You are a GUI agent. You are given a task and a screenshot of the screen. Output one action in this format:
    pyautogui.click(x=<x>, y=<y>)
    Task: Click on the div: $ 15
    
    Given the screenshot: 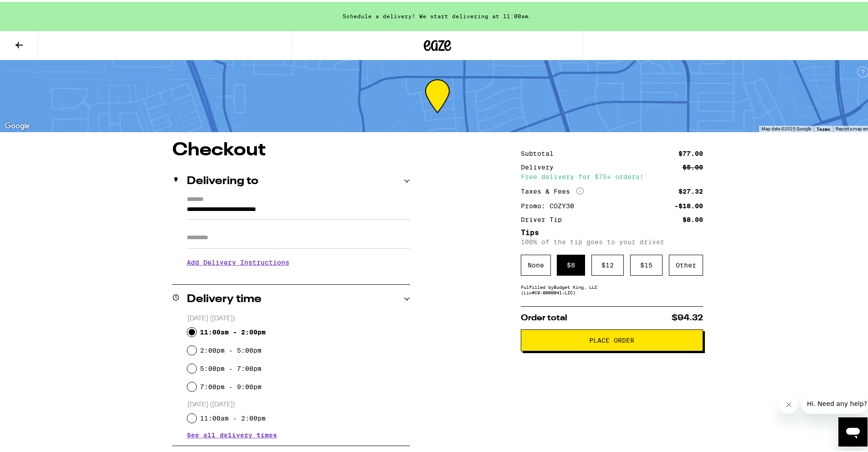 What is the action you would take?
    pyautogui.click(x=647, y=263)
    